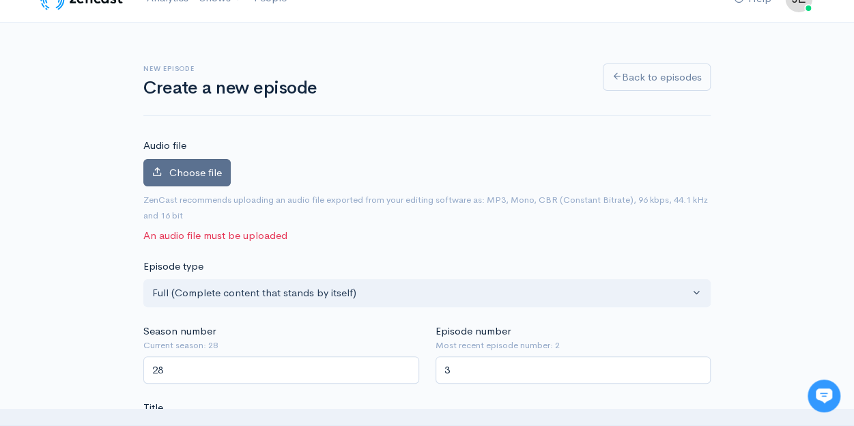  What do you see at coordinates (281, 370) in the screenshot?
I see `input: Enter season number for this episode` at bounding box center [281, 370].